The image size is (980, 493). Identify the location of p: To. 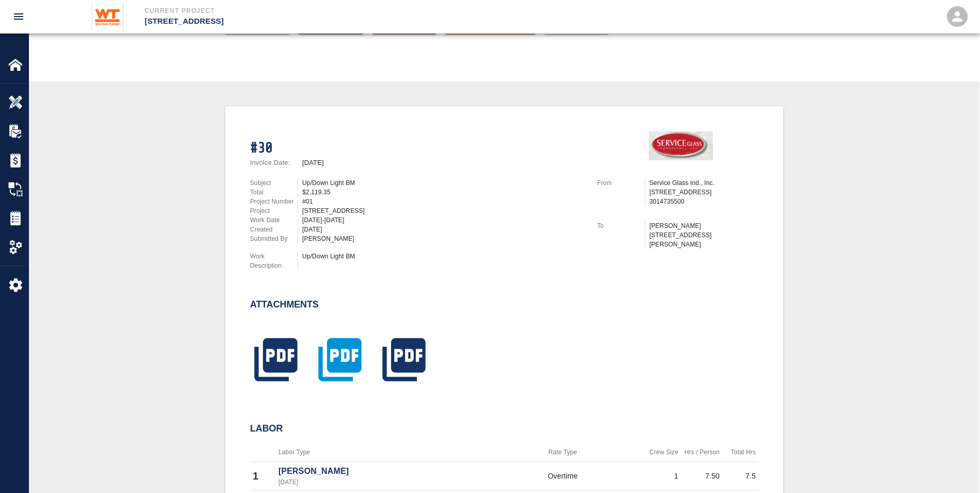
(621, 226).